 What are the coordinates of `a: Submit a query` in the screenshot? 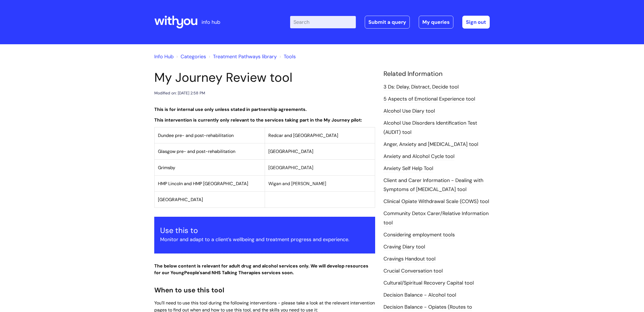 It's located at (387, 22).